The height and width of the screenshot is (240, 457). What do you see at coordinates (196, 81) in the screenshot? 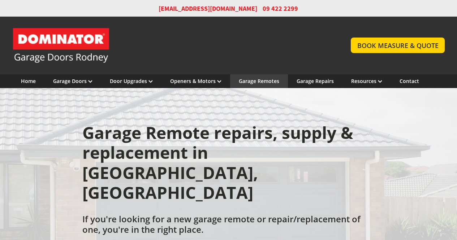
I see `a: Openers & Motors` at bounding box center [196, 81].